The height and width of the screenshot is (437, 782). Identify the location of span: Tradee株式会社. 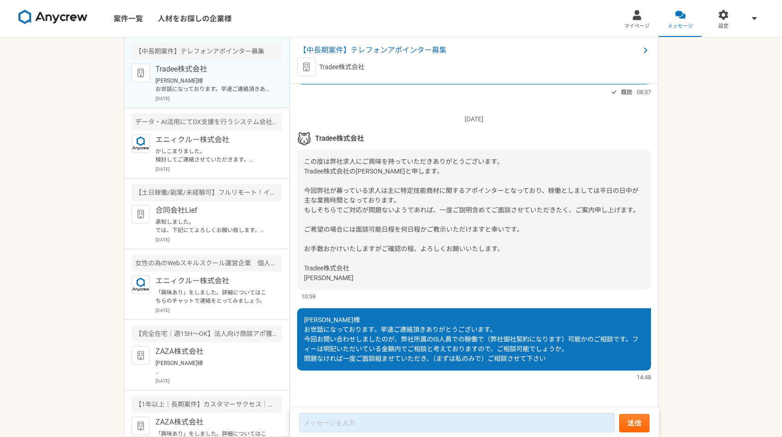
(340, 138).